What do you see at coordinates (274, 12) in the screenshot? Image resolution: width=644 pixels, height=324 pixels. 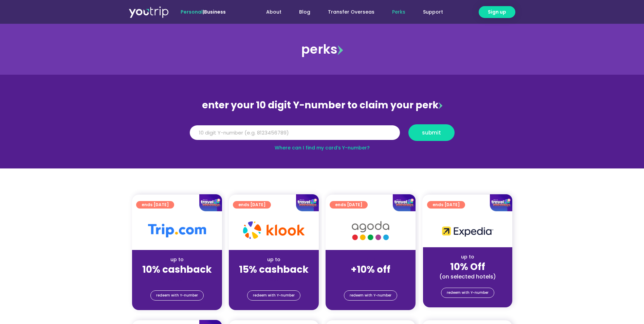 I see `a: About` at bounding box center [274, 12].